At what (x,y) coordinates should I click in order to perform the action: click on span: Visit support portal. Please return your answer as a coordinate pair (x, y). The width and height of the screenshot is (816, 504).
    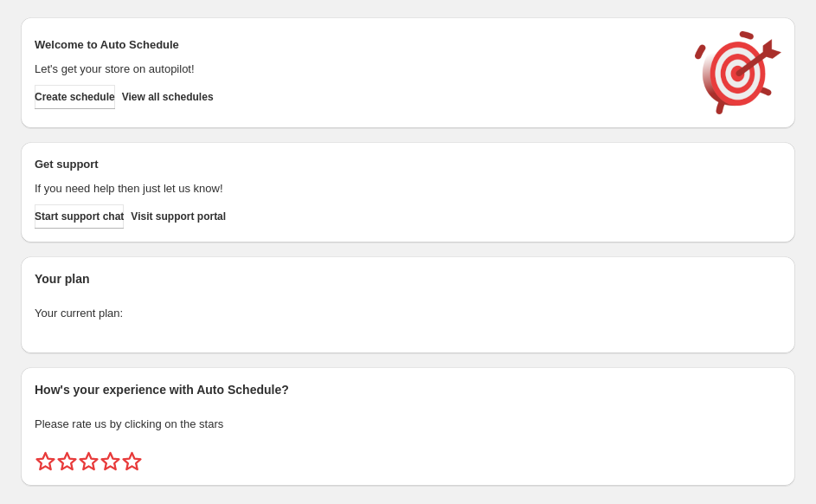
    Looking at the image, I should click on (178, 216).